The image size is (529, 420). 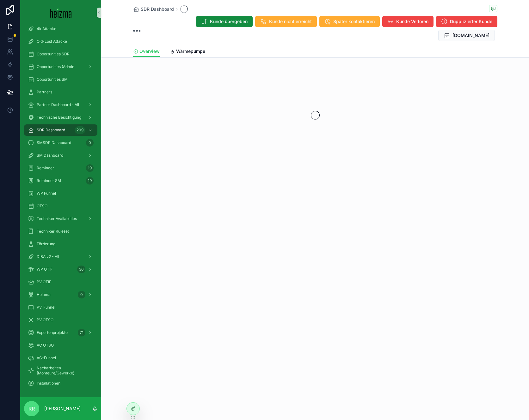 I want to click on span: PV OTIF, so click(x=44, y=282).